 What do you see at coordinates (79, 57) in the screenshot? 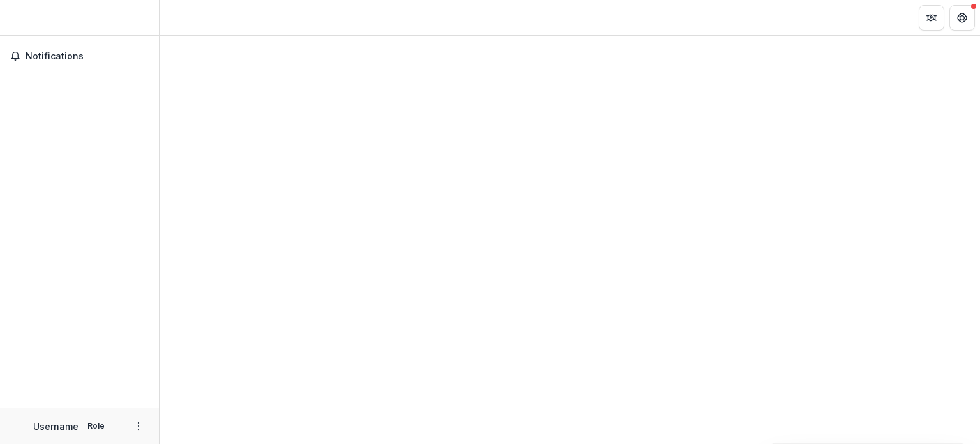
I see `button: Notifications` at bounding box center [79, 57].